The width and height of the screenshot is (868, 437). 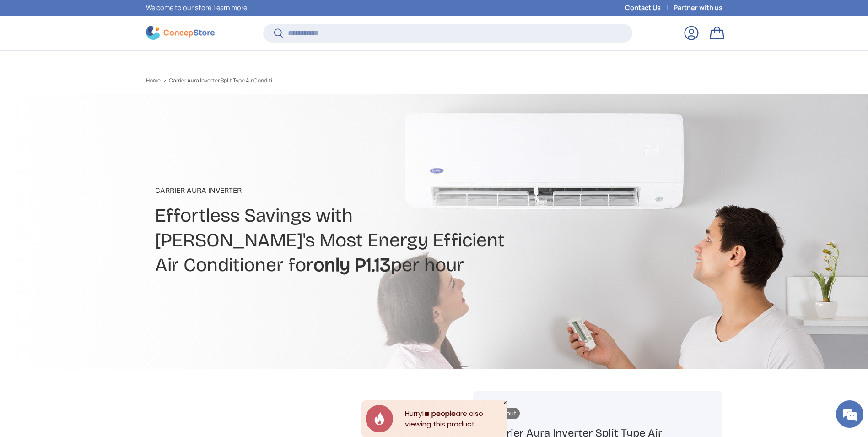 What do you see at coordinates (224, 80) in the screenshot?
I see `a: Carrier Aura Inverter Split Type Air Conditioner` at bounding box center [224, 80].